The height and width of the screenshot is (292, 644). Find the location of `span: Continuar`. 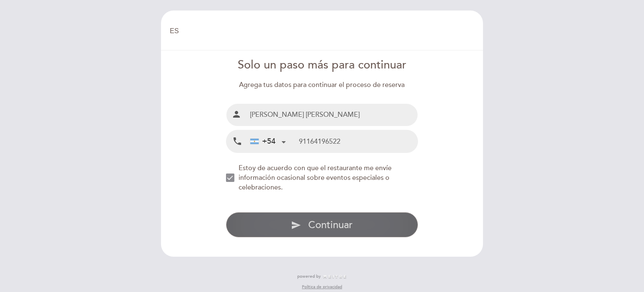

span: Continuar is located at coordinates (330, 225).